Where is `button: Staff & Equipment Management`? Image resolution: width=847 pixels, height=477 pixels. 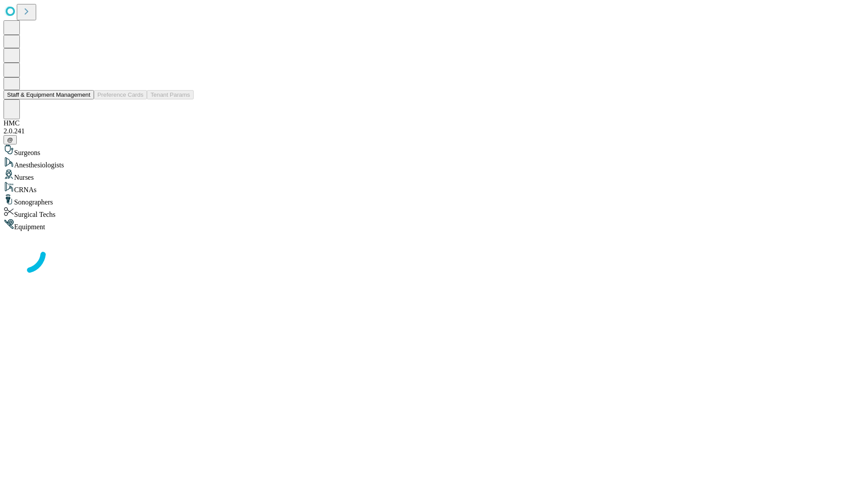
button: Staff & Equipment Management is located at coordinates (49, 94).